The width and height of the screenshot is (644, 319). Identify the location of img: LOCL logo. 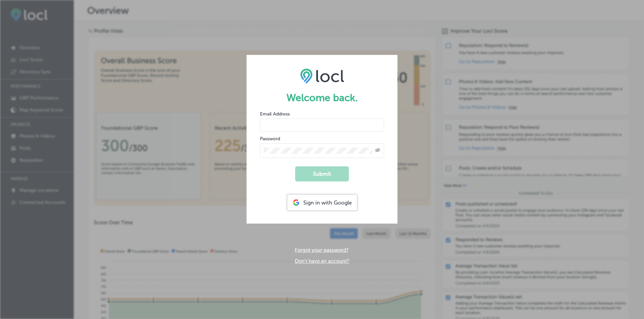
(322, 76).